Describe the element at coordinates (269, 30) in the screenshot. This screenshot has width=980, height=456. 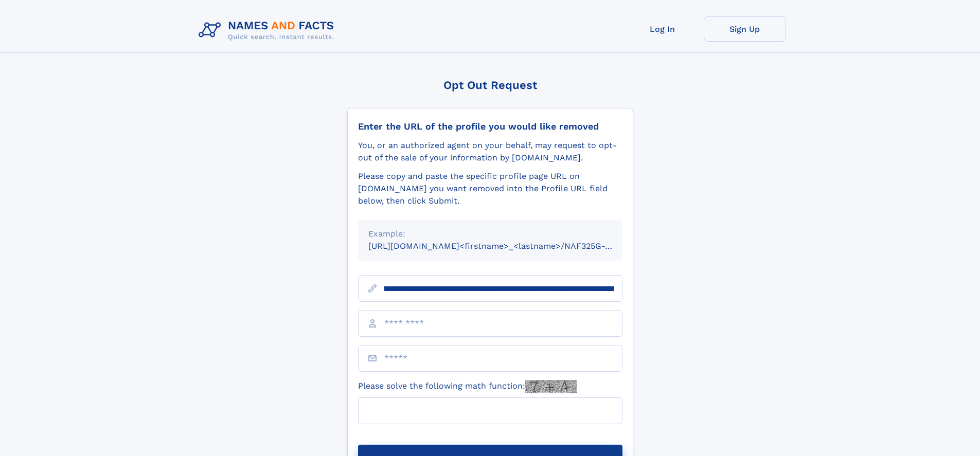
I see `img: Logo Names and Facts` at that location.